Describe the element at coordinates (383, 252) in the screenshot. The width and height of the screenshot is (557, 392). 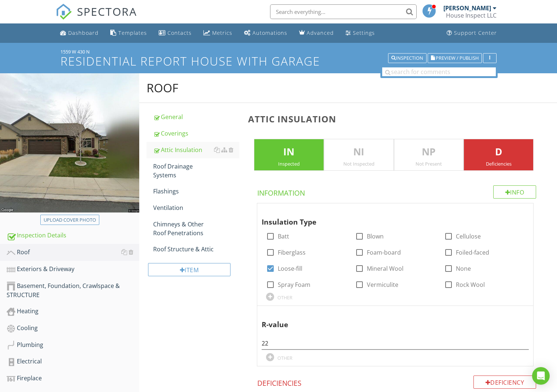
I see `label: Foam-board` at that location.